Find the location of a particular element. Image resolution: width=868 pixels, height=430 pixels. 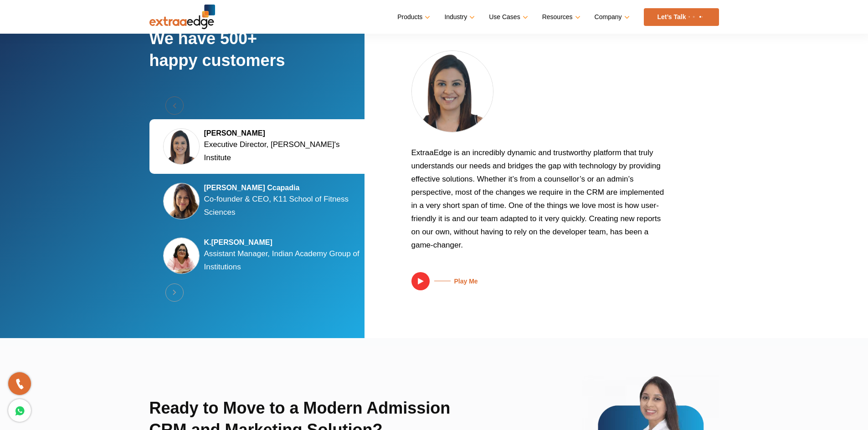

h5: Play Me is located at coordinates (454, 281).